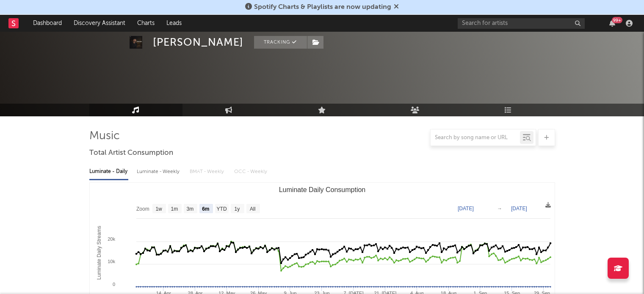 The height and width of the screenshot is (294, 644). What do you see at coordinates (142, 209) in the screenshot?
I see `text: Zoom` at bounding box center [142, 209].